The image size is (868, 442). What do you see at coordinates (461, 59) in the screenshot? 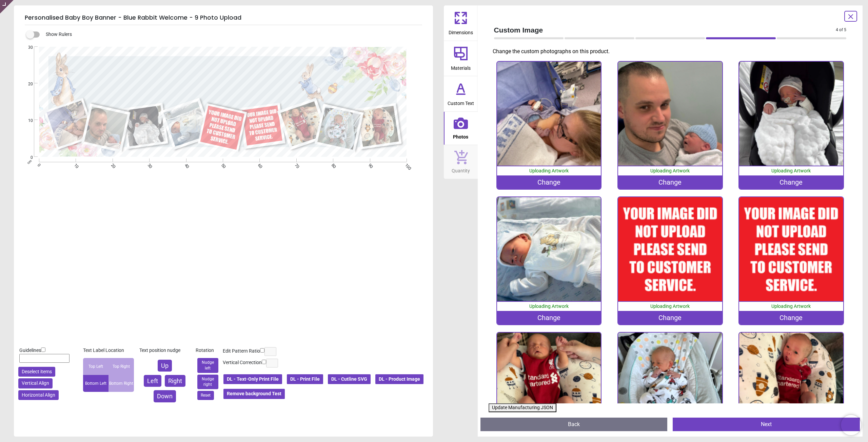
I see `button: Materials` at bounding box center [461, 59].